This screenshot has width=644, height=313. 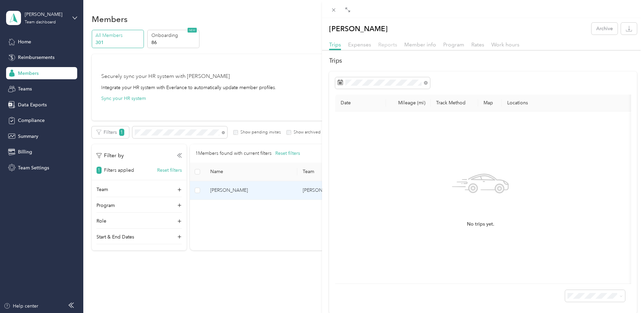 What do you see at coordinates (360, 103) in the screenshot?
I see `th: Date` at bounding box center [360, 103].